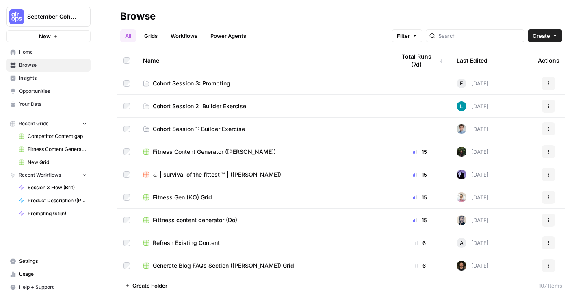 Image resolution: width=585 pixels, height=297 pixels. I want to click on span: F, so click(462, 83).